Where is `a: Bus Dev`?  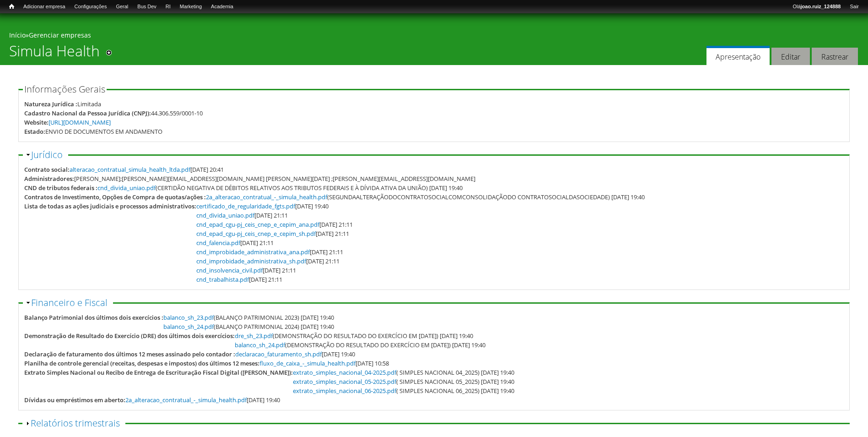
a: Bus Dev is located at coordinates (147, 7).